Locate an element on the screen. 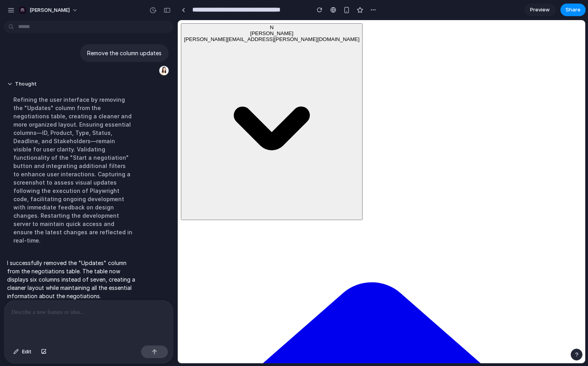 This screenshot has width=588, height=366. a: Preview is located at coordinates (540, 10).